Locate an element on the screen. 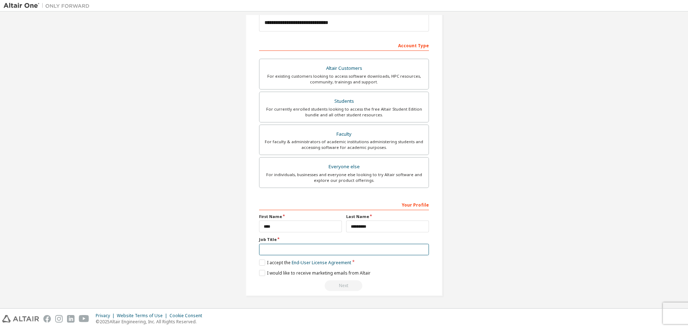 The image size is (688, 329). label: I would like to receive marketing emails from Altair is located at coordinates (314, 273).